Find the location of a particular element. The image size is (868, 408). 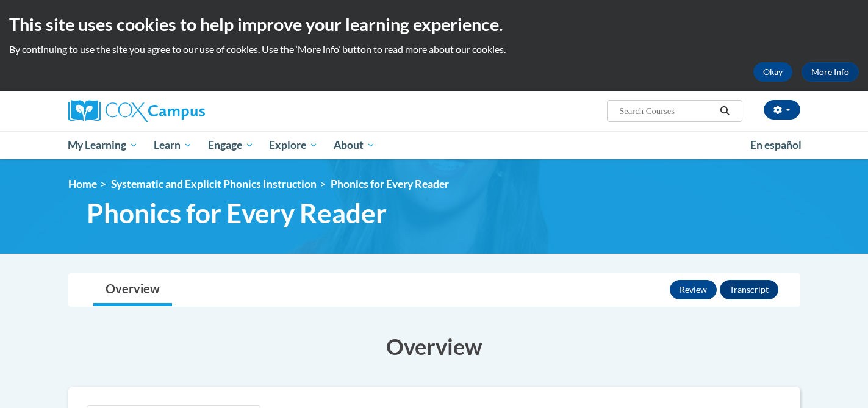

span: Explore is located at coordinates (293, 145).